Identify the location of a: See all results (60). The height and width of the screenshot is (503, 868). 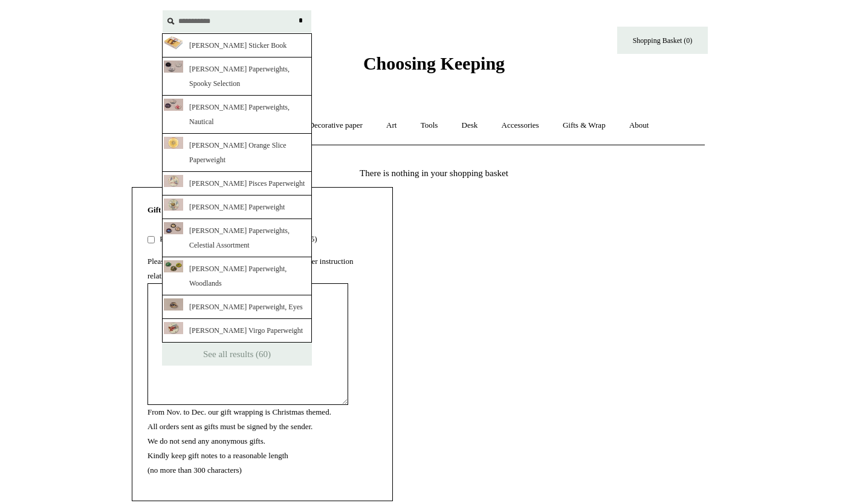
(237, 354).